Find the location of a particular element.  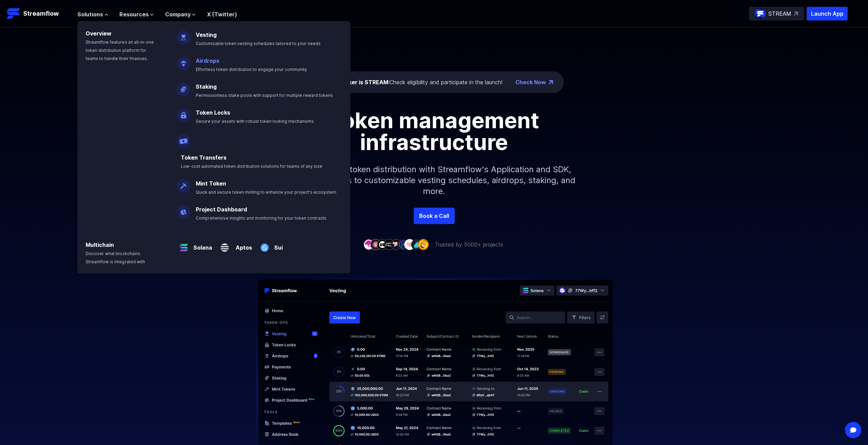

h1: Token management infrastructure is located at coordinates (434, 132).